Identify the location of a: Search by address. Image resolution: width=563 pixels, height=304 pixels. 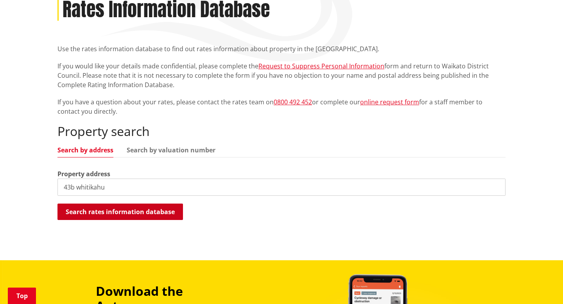
(85, 150).